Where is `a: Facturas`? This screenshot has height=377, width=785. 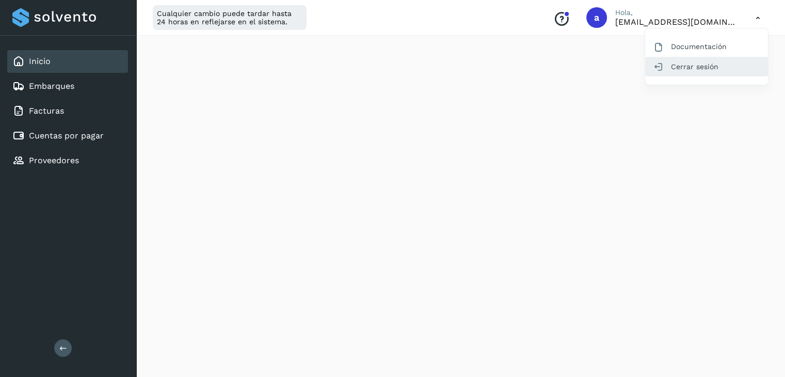 a: Facturas is located at coordinates (46, 110).